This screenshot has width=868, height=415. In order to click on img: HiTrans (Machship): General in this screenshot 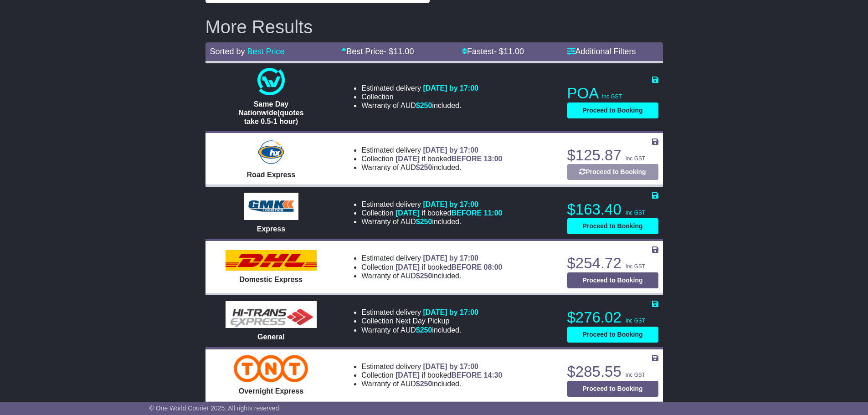, I will do `click(271, 314)`.